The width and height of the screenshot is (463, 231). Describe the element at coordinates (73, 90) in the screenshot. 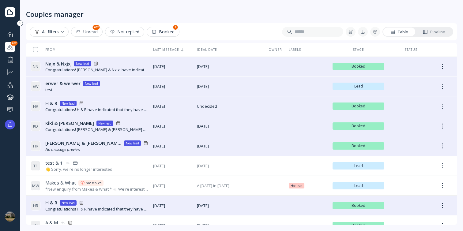

I see `div: test` at that location.